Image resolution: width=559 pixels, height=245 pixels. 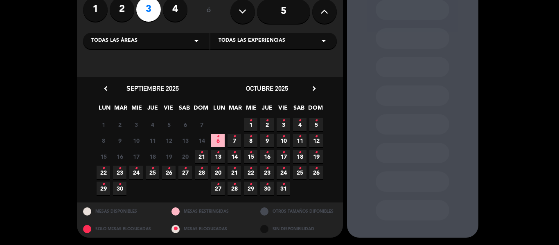 I want to click on i: chevron_right, so click(x=314, y=88).